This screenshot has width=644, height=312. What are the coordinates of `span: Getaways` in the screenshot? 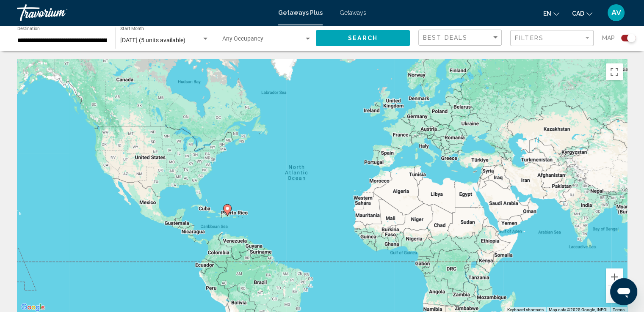 It's located at (353, 12).